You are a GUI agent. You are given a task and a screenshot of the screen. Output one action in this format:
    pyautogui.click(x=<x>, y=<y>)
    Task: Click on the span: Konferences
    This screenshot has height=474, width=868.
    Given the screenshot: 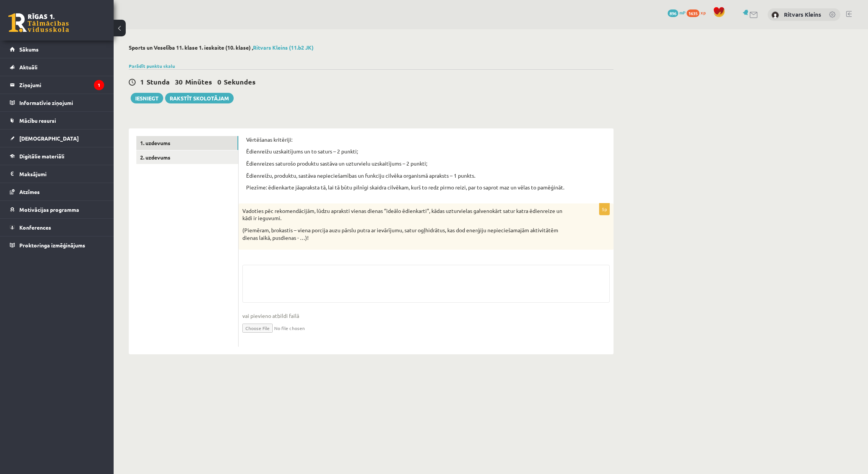 What is the action you would take?
    pyautogui.click(x=35, y=227)
    